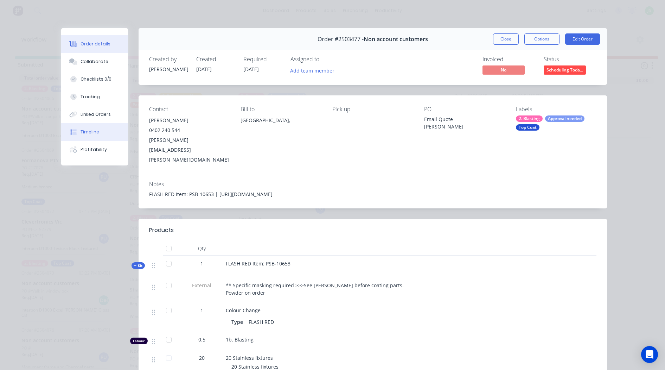 Image resolution: width=665 pixels, height=370 pixels. Describe the element at coordinates (96, 79) in the screenshot. I see `div: Checklists 0/0` at that location.